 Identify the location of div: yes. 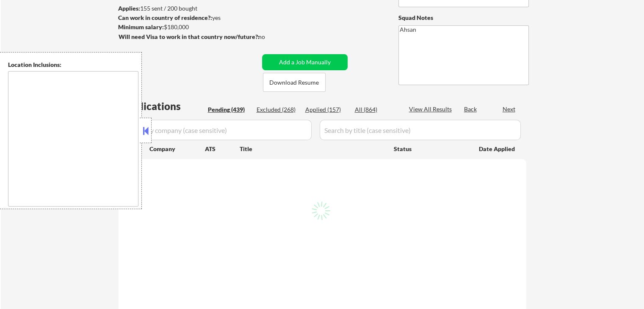
(187, 18).